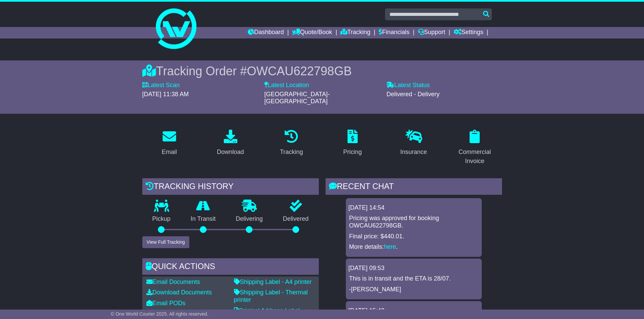 Image resolution: width=644 pixels, height=319 pixels. What do you see at coordinates (159, 314) in the screenshot?
I see `span: © One World Courier 2025. All rights reserved.` at bounding box center [159, 314].